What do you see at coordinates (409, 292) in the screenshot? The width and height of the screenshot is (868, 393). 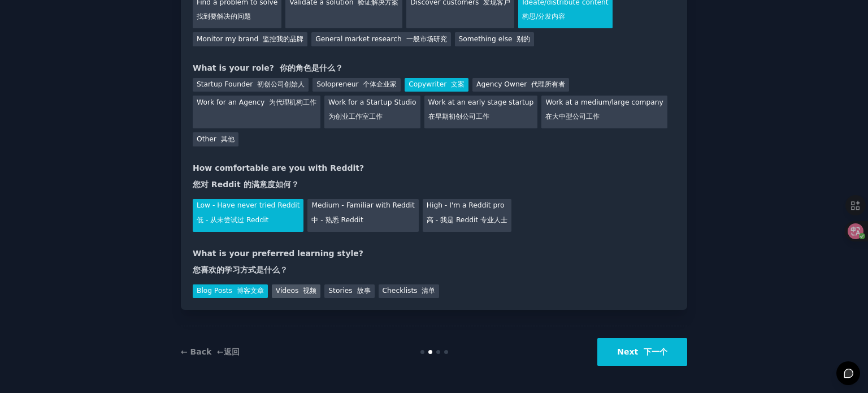 I see `div: Checklists` at bounding box center [409, 292].